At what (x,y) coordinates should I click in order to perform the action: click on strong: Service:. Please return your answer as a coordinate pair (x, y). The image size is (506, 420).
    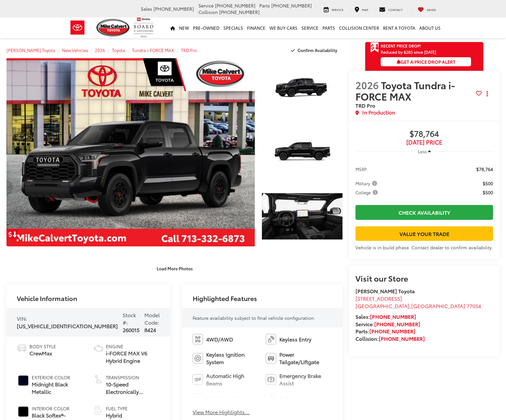
    Looking at the image, I should click on (388, 324).